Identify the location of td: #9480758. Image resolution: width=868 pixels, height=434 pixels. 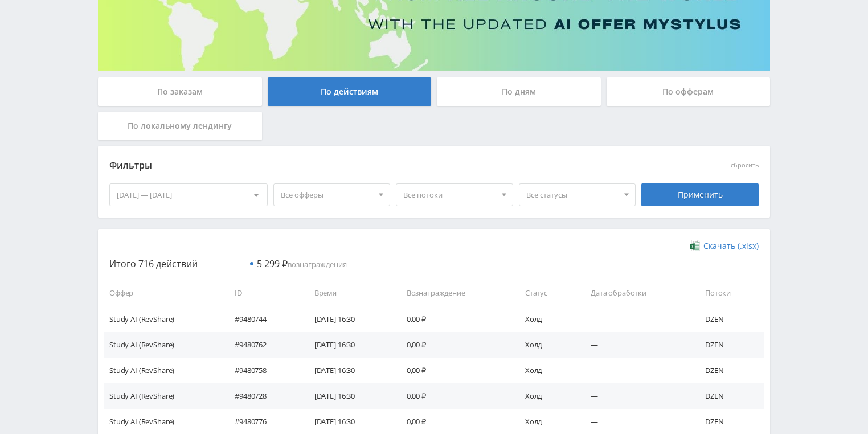
(263, 370).